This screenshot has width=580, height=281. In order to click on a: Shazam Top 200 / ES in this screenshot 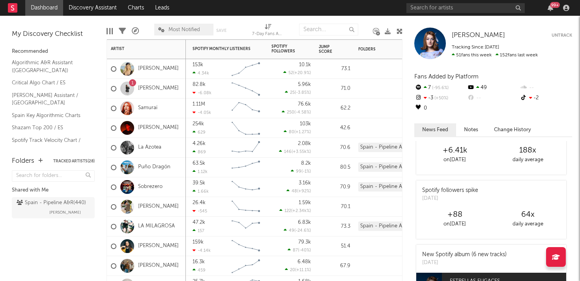, I will do `click(49, 128)`.